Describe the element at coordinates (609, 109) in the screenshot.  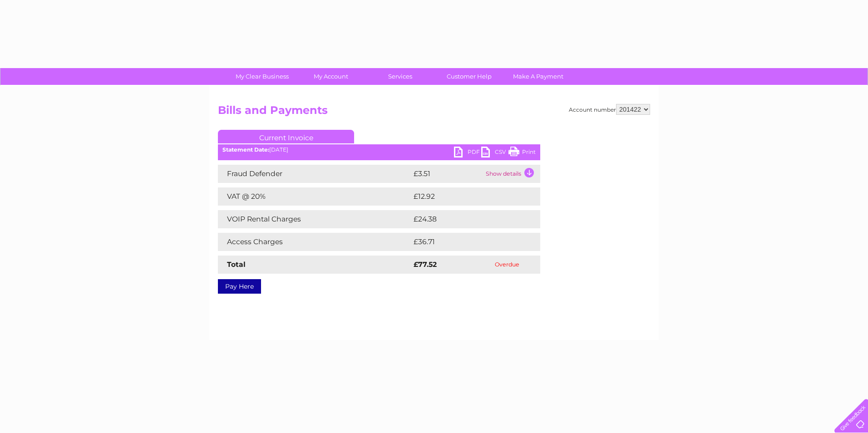
I see `div: Account number` at that location.